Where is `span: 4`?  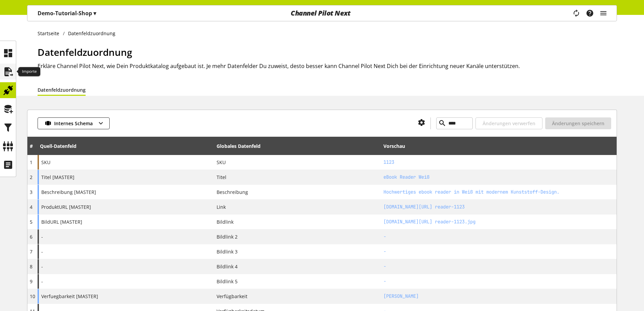
span: 4 is located at coordinates (31, 207).